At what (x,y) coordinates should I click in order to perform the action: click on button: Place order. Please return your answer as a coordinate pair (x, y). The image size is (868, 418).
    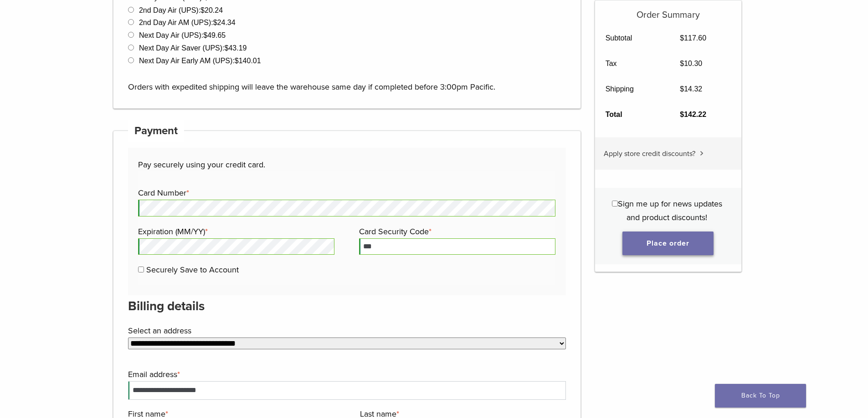
    Looking at the image, I should click on (668, 243).